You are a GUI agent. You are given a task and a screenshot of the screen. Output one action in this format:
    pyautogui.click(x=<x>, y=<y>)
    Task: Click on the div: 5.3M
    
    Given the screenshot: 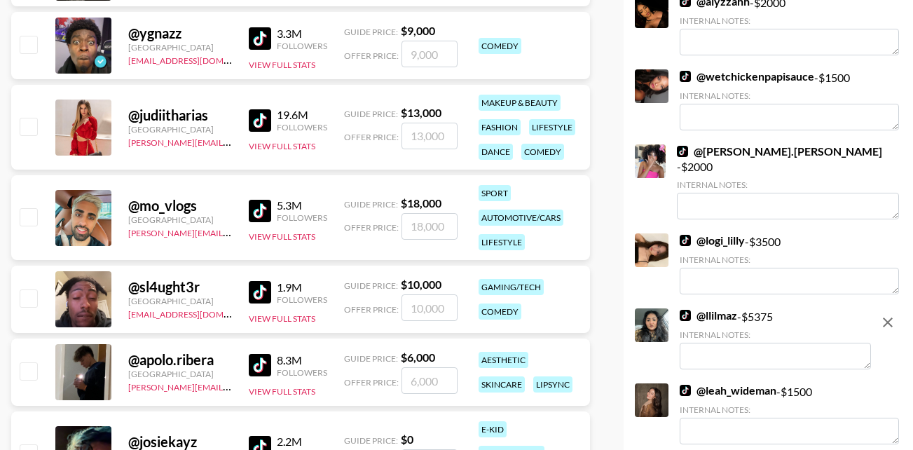 What is the action you would take?
    pyautogui.click(x=302, y=205)
    